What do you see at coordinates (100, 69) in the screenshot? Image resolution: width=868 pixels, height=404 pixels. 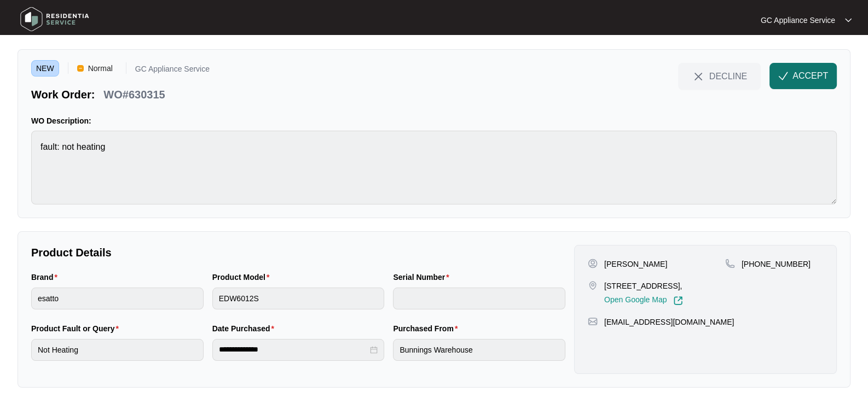 I see `span: Normal` at bounding box center [100, 69].